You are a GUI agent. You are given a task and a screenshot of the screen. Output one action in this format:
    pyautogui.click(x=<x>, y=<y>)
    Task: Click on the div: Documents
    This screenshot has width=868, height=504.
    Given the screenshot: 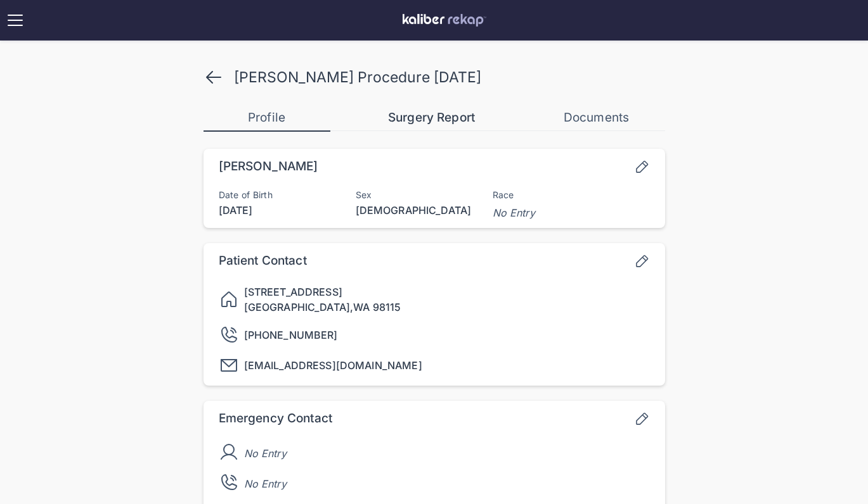 What is the action you would take?
    pyautogui.click(x=596, y=118)
    